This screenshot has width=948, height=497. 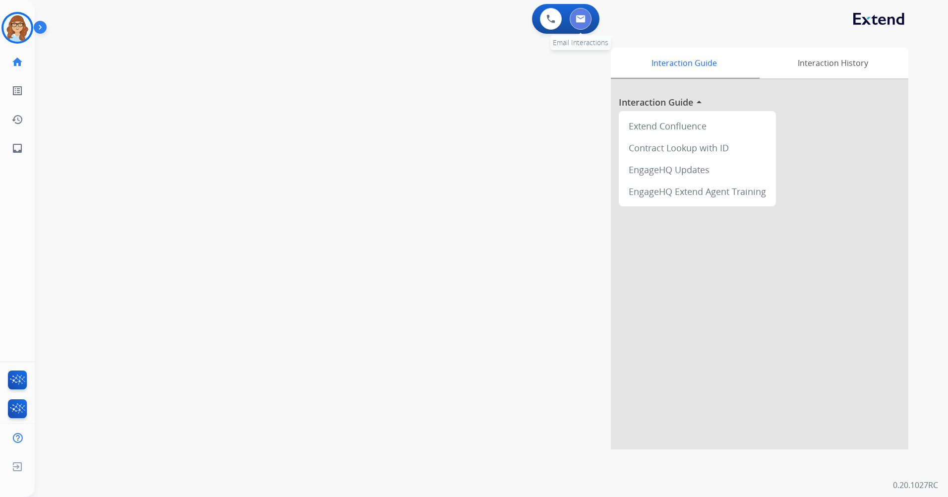 What do you see at coordinates (581, 42) in the screenshot?
I see `span: Email Interactions` at bounding box center [581, 42].